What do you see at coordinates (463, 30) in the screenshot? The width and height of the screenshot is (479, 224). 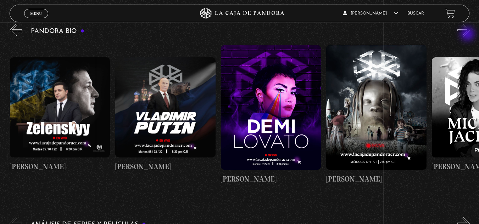 I see `button: Next` at bounding box center [463, 30].